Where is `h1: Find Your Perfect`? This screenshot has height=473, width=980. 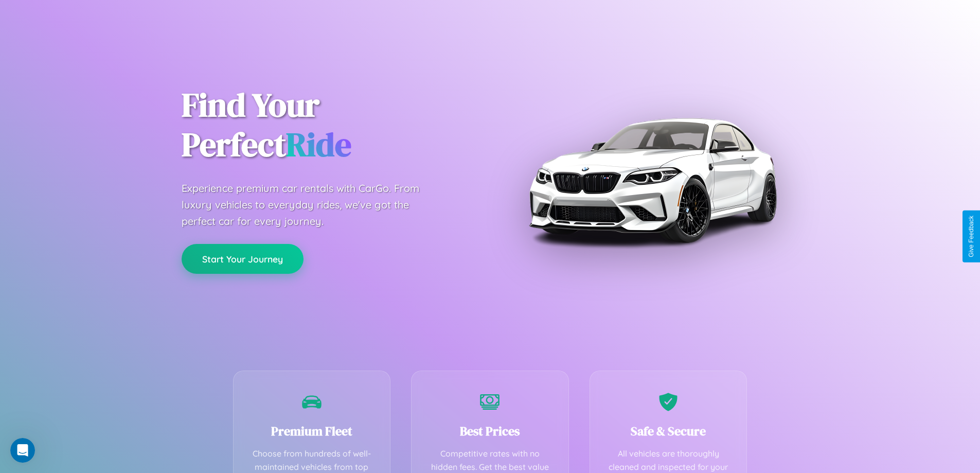 h1: Find Your Perfect is located at coordinates (329, 125).